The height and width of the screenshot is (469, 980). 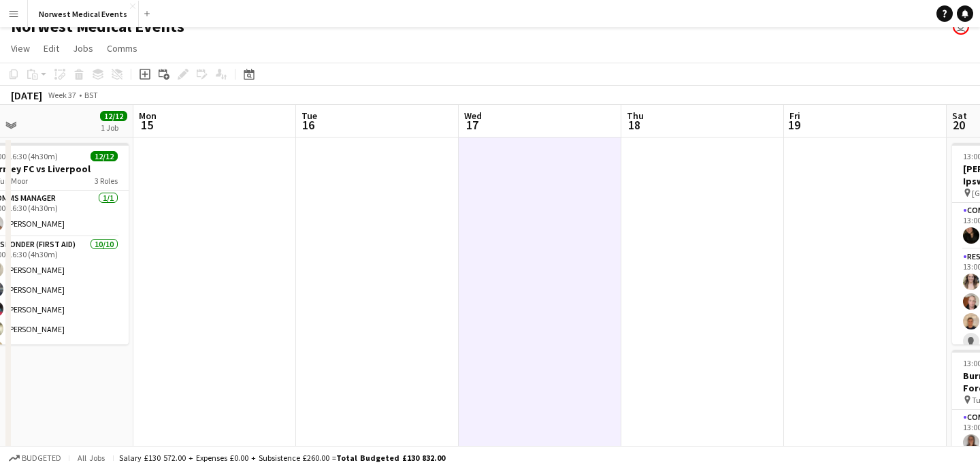 What do you see at coordinates (472, 125) in the screenshot?
I see `span: 17` at bounding box center [472, 125].